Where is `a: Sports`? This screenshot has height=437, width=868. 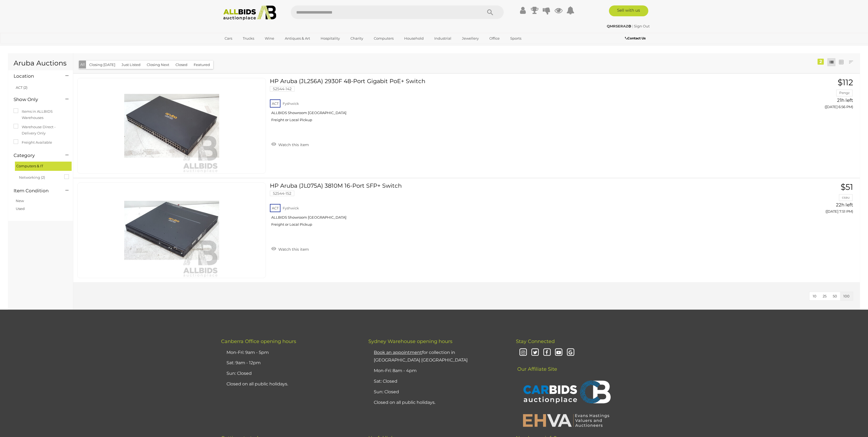 a: Sports is located at coordinates (515, 38).